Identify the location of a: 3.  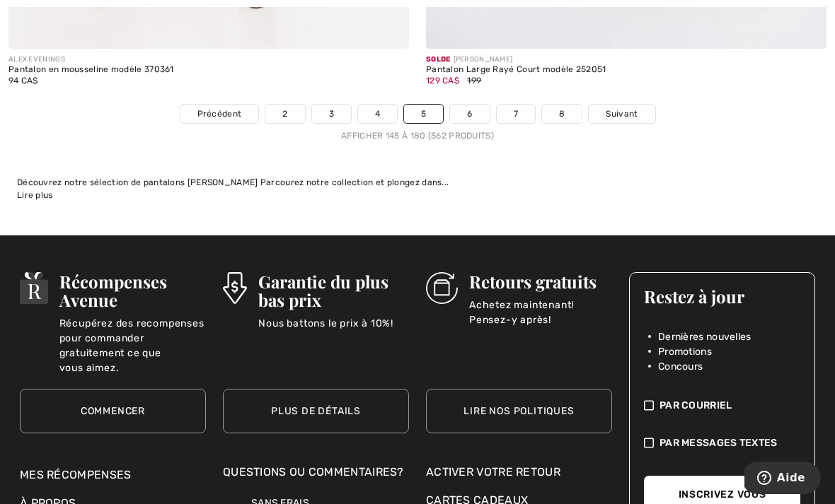
(331, 114).